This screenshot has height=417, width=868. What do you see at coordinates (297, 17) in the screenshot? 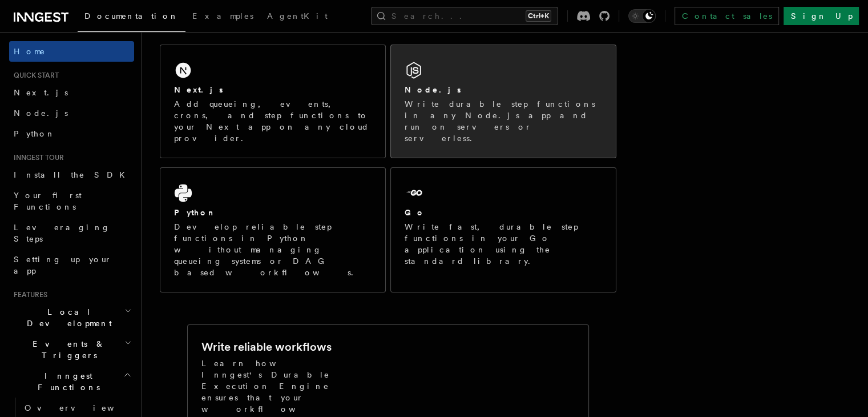
I see `a: AgentKit` at bounding box center [297, 17].